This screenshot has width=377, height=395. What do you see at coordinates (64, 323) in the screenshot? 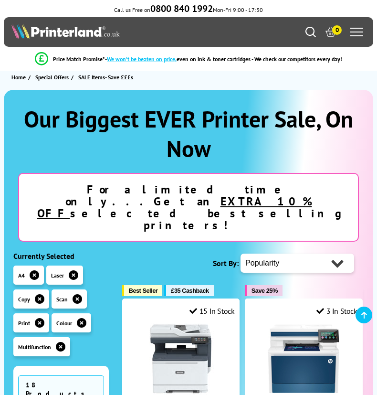
I see `span: Colour` at bounding box center [64, 323].